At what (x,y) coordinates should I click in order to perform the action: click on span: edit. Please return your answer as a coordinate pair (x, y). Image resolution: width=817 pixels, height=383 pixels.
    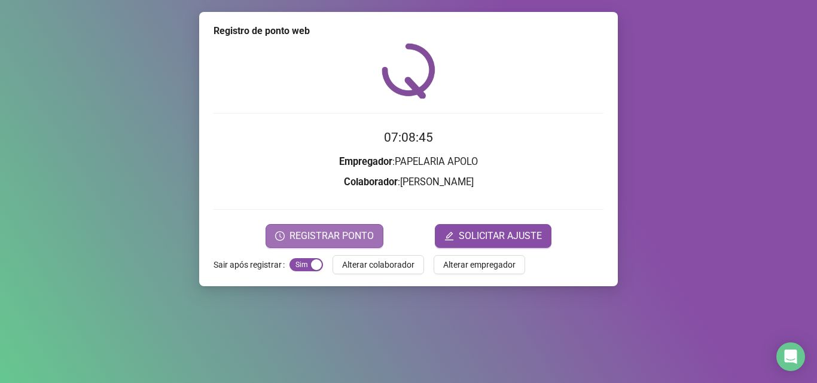
    Looking at the image, I should click on (449, 236).